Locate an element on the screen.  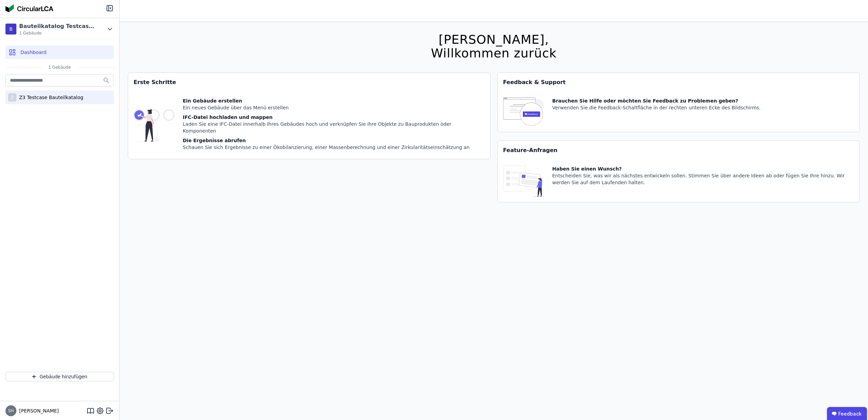
span: SH is located at coordinates (11, 411).